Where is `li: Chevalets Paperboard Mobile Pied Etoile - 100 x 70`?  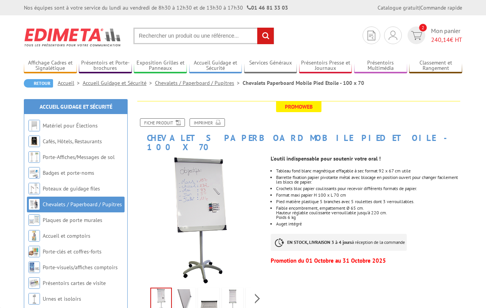
li: Chevalets Paperboard Mobile Pied Etoile - 100 x 70 is located at coordinates (303, 83).